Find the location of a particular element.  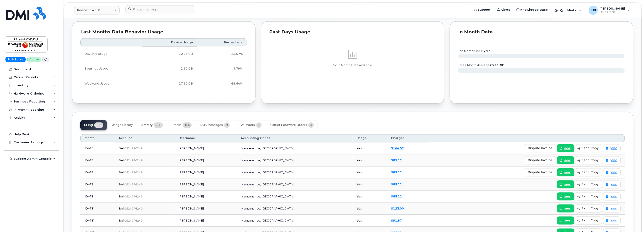

a: Knowledge Base is located at coordinates (533, 10).